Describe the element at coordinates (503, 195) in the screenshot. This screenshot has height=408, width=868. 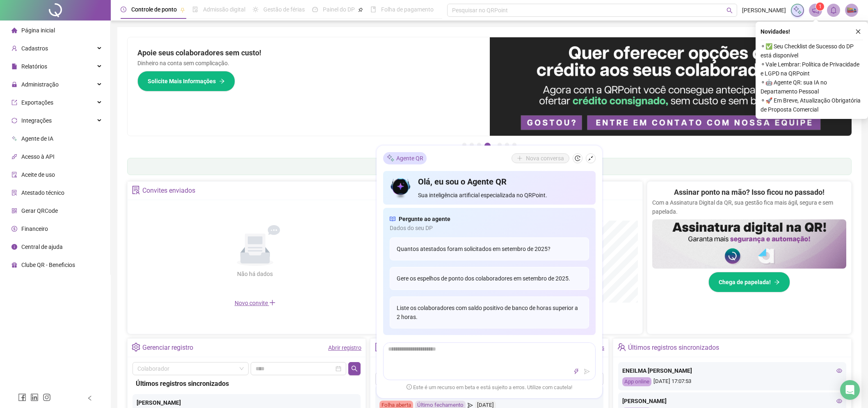
I see `span: Sua inteligência artificial especializada no QRPoint.` at that location.